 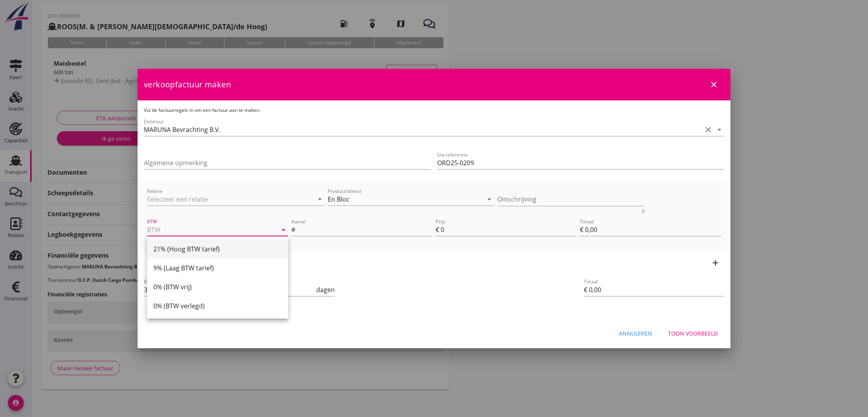 What do you see at coordinates (287, 163) in the screenshot?
I see `input: Algemene opmerking` at bounding box center [287, 163].